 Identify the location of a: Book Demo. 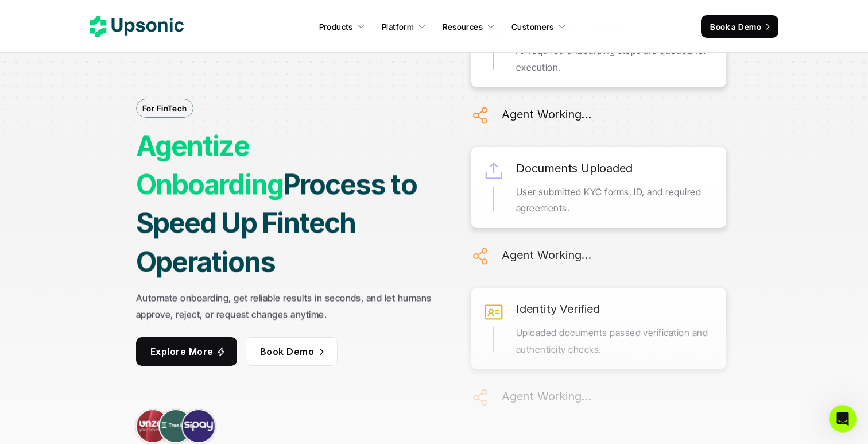
(292, 352).